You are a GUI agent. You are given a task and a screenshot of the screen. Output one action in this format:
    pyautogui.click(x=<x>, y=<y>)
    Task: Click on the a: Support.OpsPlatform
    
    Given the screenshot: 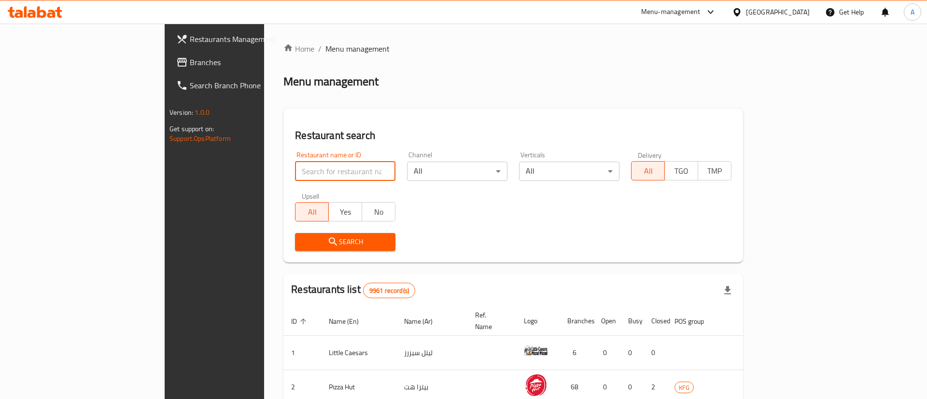 What is the action you would take?
    pyautogui.click(x=200, y=139)
    